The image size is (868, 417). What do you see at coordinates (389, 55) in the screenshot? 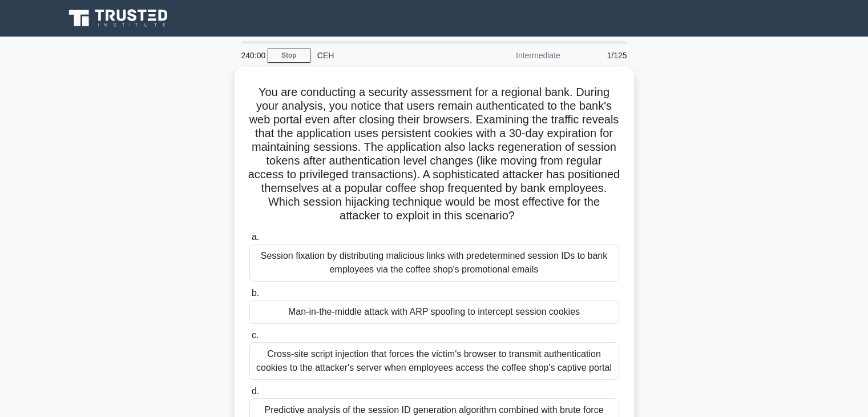
I see `div: CEH` at bounding box center [389, 55].